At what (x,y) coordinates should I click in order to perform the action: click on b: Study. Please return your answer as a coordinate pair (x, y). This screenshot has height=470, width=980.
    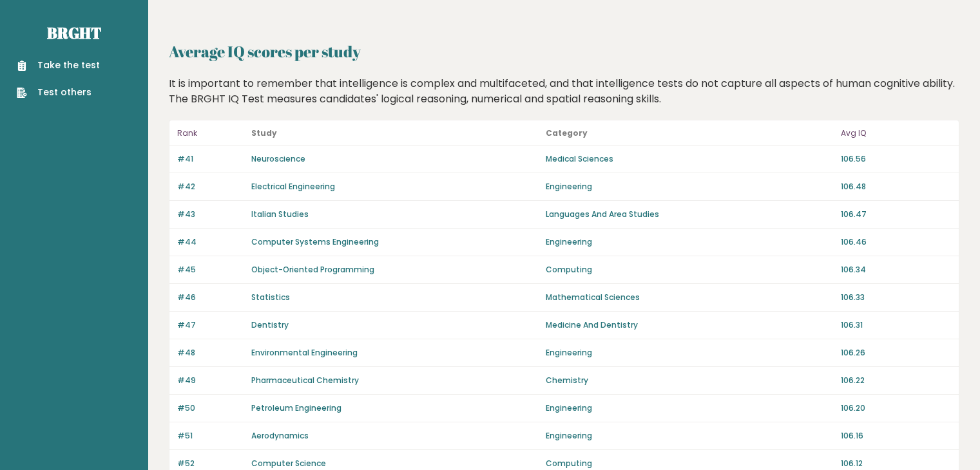
    Looking at the image, I should click on (264, 132).